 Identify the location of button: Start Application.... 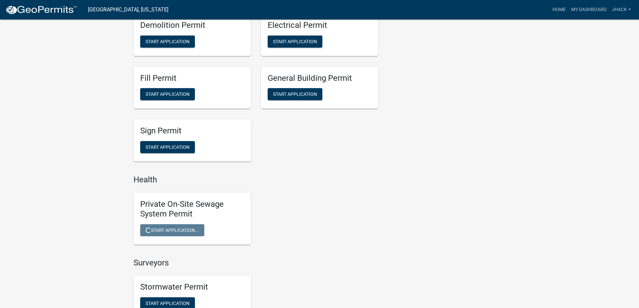
(172, 230).